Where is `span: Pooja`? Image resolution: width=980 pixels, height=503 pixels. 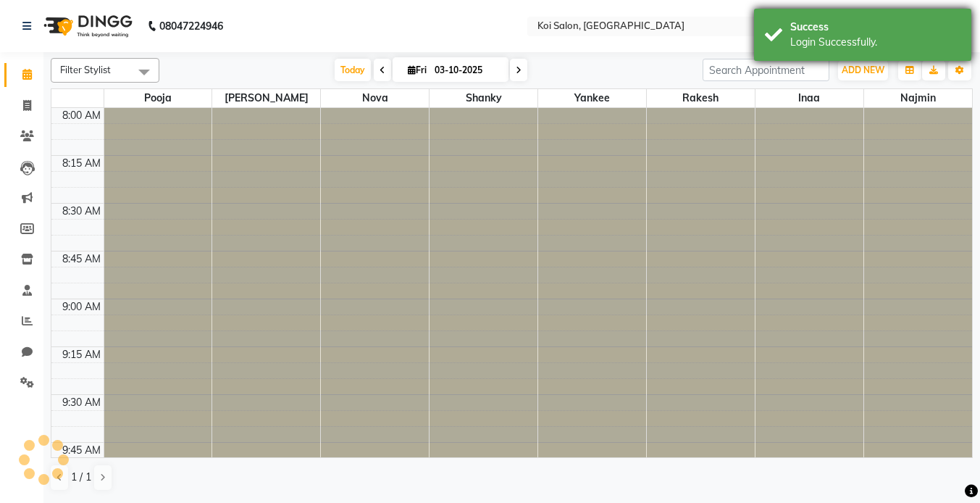 span: Pooja is located at coordinates (158, 98).